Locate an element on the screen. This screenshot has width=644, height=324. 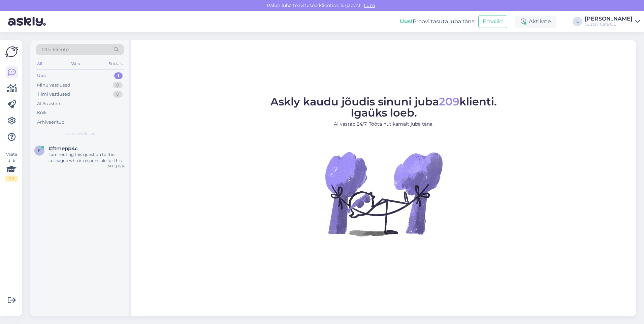
div: All is located at coordinates (39, 64).